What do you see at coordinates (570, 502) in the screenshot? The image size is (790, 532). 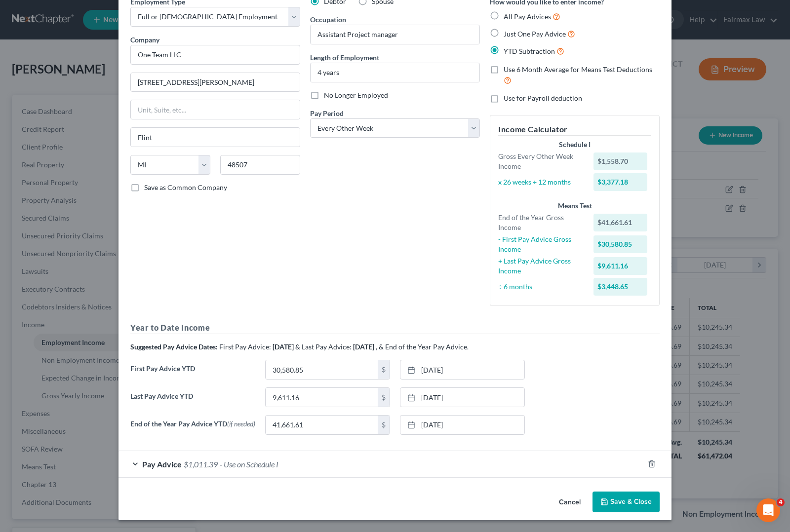 I see `button: Cancel` at bounding box center [570, 502].